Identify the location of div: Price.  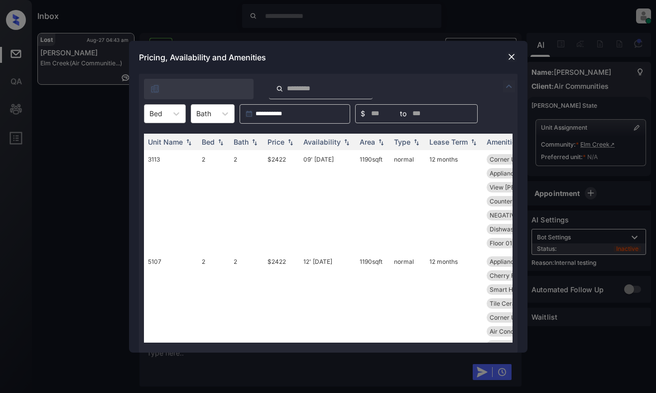
(276, 142).